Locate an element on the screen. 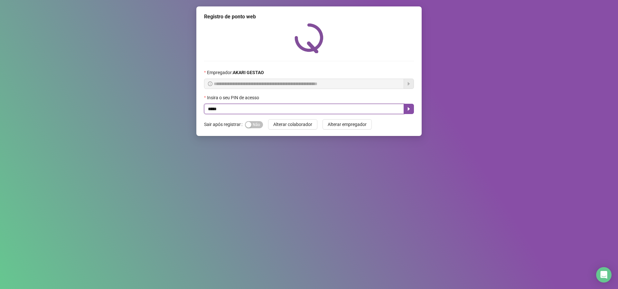 The height and width of the screenshot is (289, 618). label: Insira o seu PIN de acesso is located at coordinates (234, 98).